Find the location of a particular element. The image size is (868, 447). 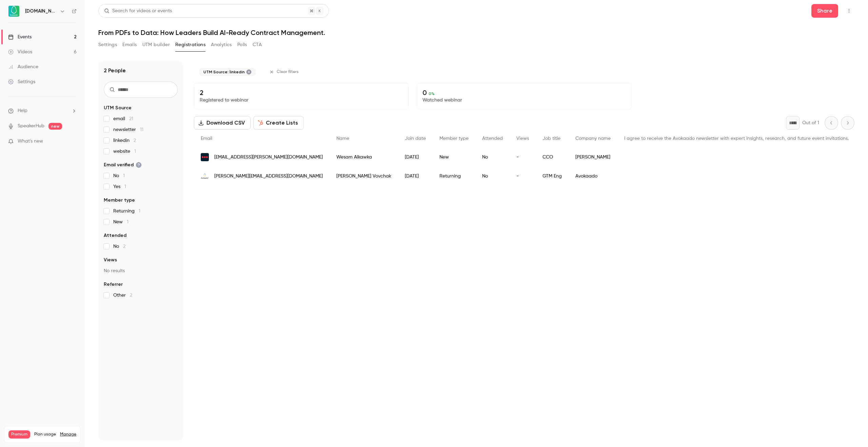

button: Analytics is located at coordinates (221, 45).